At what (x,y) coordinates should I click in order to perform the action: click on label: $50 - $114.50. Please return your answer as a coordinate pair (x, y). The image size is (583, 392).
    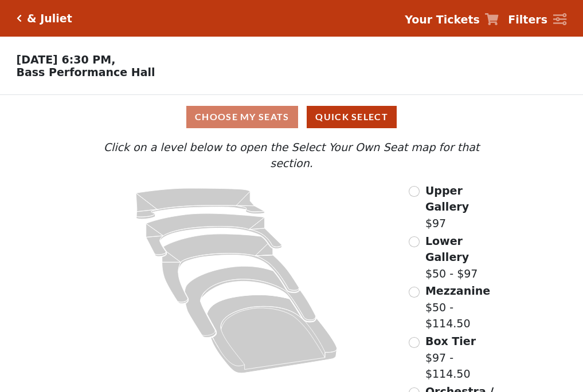
    Looking at the image, I should click on (463, 308).